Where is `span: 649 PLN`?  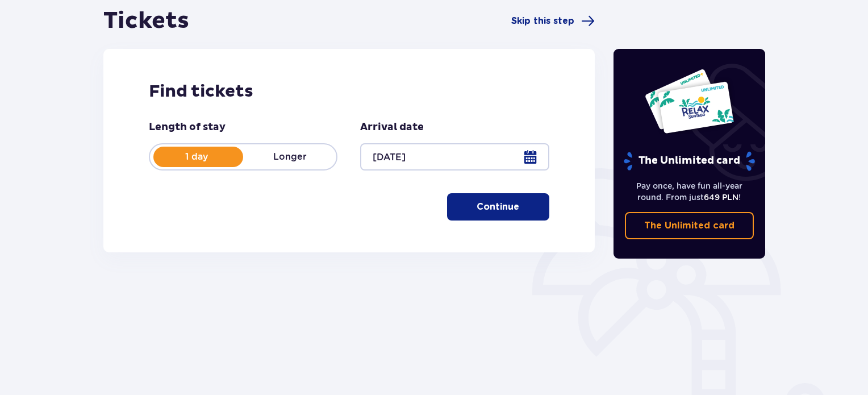
span: 649 PLN is located at coordinates (720, 198).